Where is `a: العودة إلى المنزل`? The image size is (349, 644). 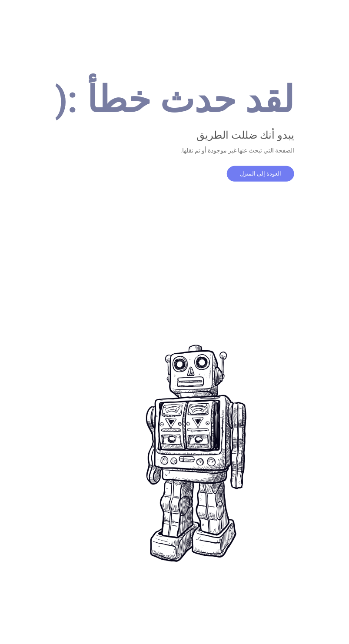 a: العودة إلى المنزل is located at coordinates (260, 173).